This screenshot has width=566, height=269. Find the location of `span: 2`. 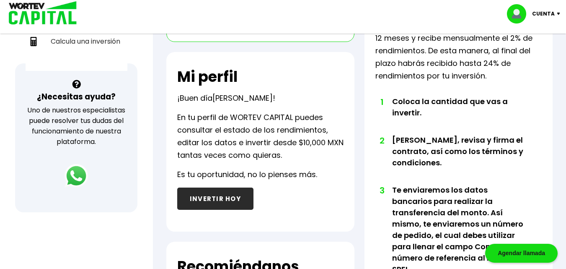

span: 2 is located at coordinates (382, 140).